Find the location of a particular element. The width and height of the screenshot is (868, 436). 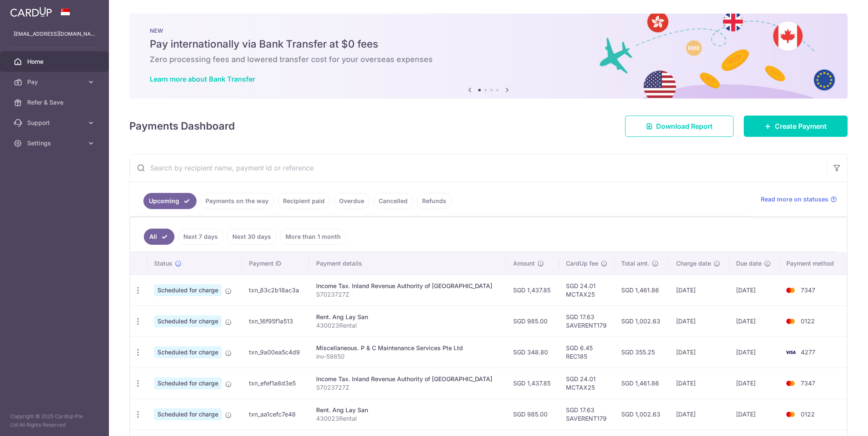

a: Cancelled is located at coordinates (393, 201).